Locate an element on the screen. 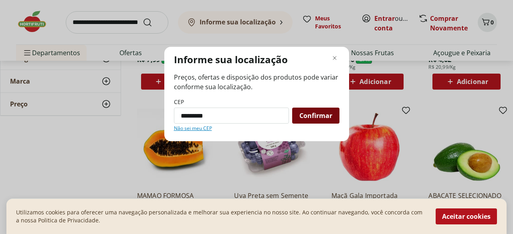 Image resolution: width=513 pixels, height=234 pixels. span: Confirmar is located at coordinates (316, 116).